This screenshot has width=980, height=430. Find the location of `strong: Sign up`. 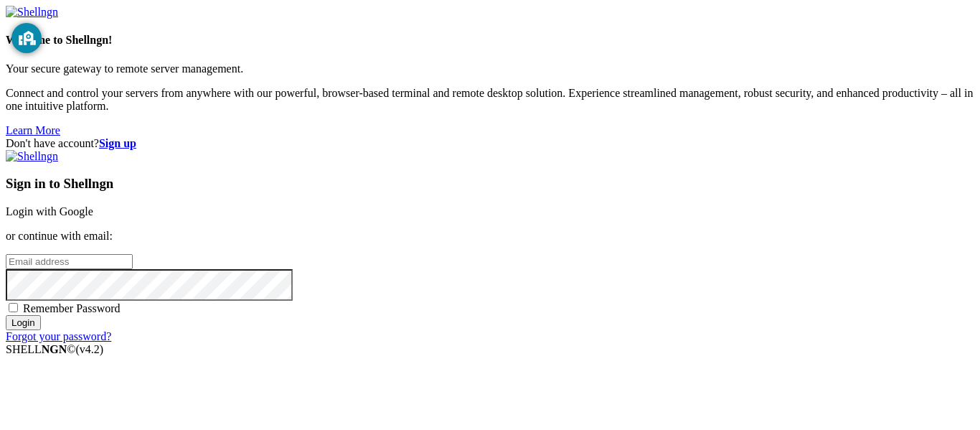

strong: Sign up is located at coordinates (118, 142).